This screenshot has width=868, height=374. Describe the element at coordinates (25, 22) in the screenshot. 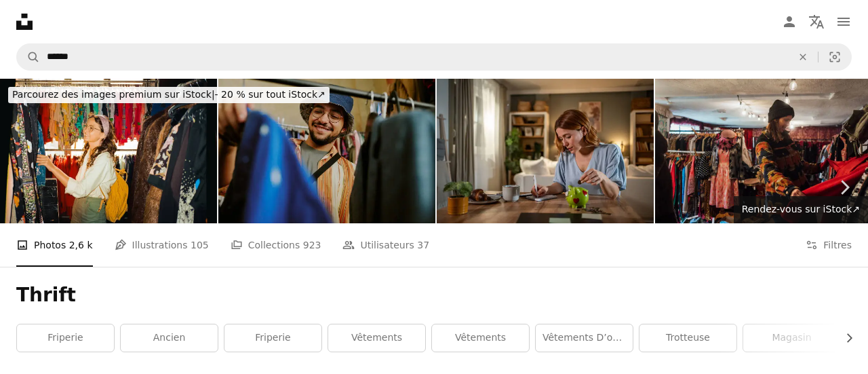

I see `a: Accueil — Unsplash` at that location.